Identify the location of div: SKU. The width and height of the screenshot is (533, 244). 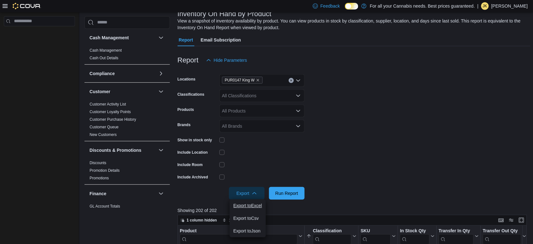
(375, 231).